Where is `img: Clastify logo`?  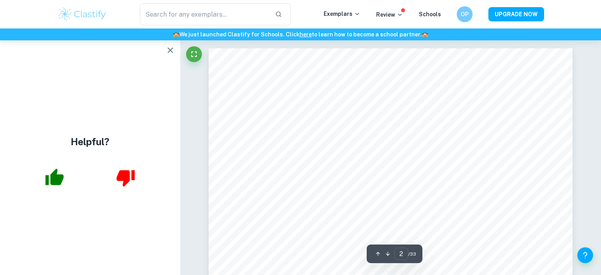 img: Clastify logo is located at coordinates (82, 14).